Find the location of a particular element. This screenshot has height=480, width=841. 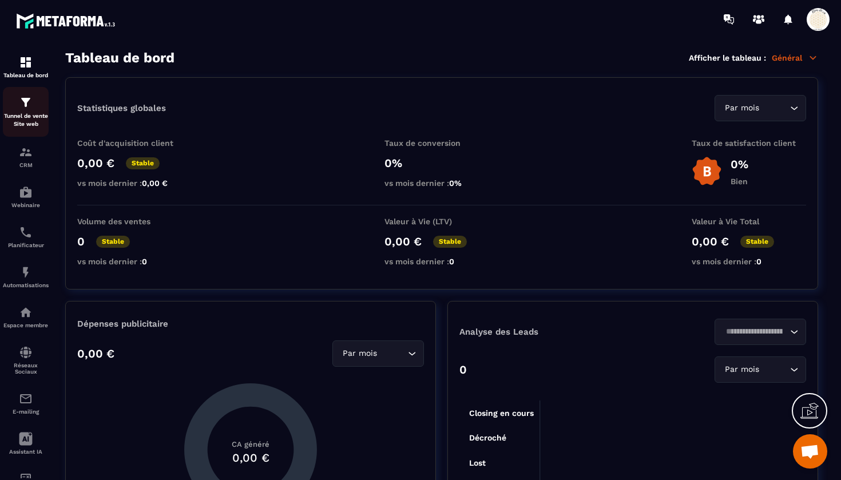

tspan: Closing en cours is located at coordinates (501, 413).